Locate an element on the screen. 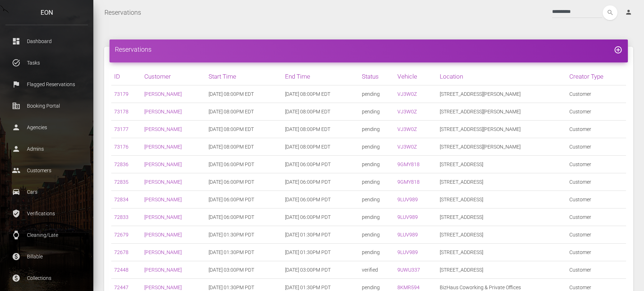 The image size is (644, 291). th: Customer is located at coordinates (173, 76).